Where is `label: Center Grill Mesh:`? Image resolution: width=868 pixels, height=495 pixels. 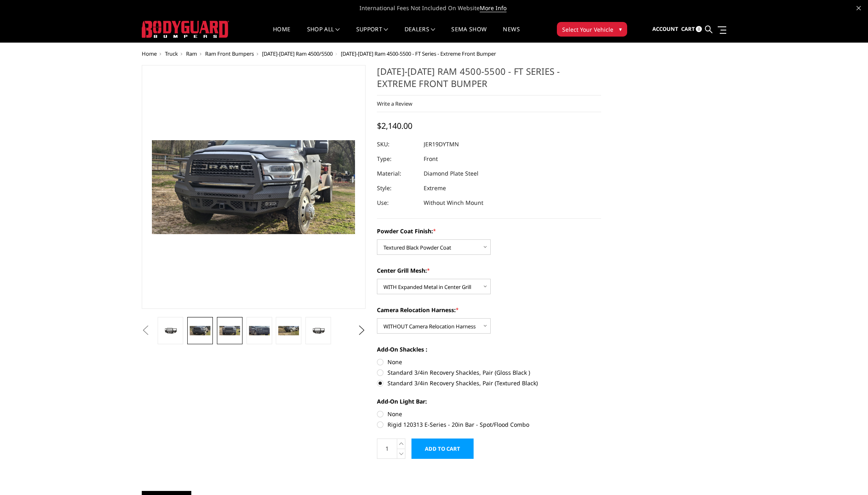 label: Center Grill Mesh: is located at coordinates (489, 270).